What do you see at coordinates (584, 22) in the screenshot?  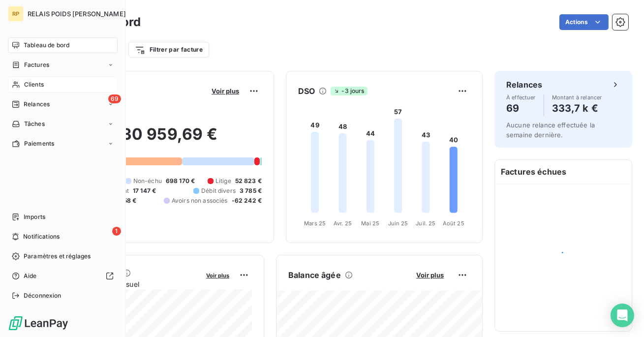 I see `button: Actions` at bounding box center [584, 22].